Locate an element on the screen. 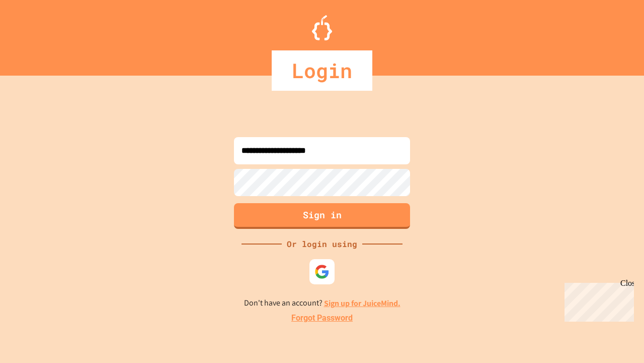  img: Logo.svg is located at coordinates (322, 28).